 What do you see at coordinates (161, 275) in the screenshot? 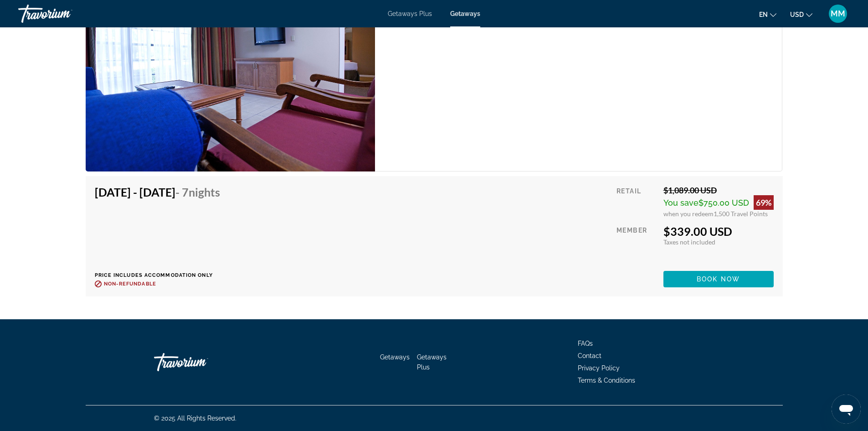
I see `p: Price includes accommodation only` at bounding box center [161, 275].